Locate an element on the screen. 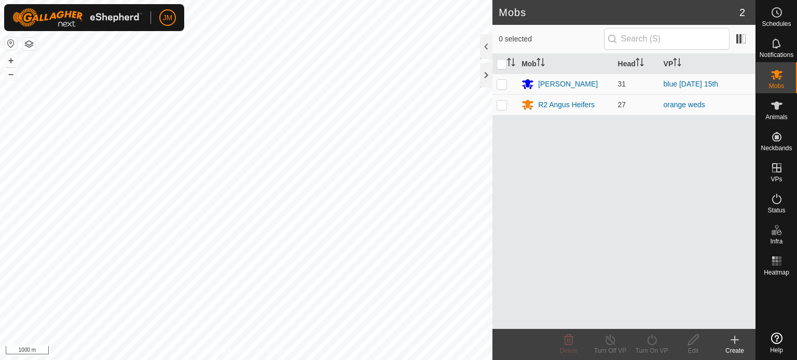  span: VPs is located at coordinates (776, 179).